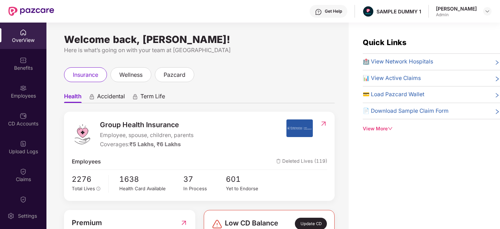  Describe the element at coordinates (85, 75) in the screenshot. I see `span: insurance` at that location.